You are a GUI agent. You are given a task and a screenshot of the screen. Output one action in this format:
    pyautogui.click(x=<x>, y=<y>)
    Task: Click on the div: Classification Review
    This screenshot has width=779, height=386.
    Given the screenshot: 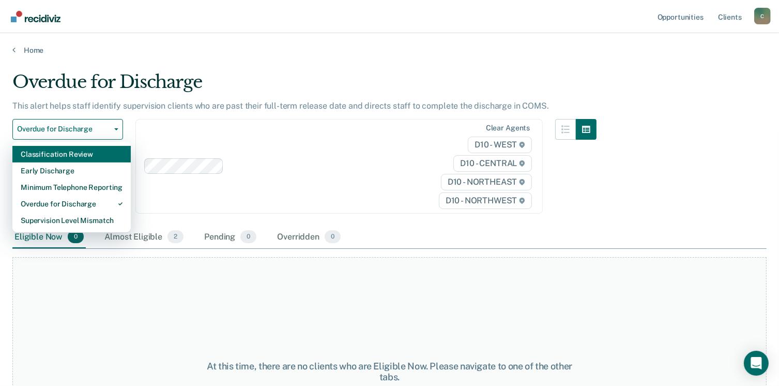 What is the action you would take?
    pyautogui.click(x=71, y=154)
    